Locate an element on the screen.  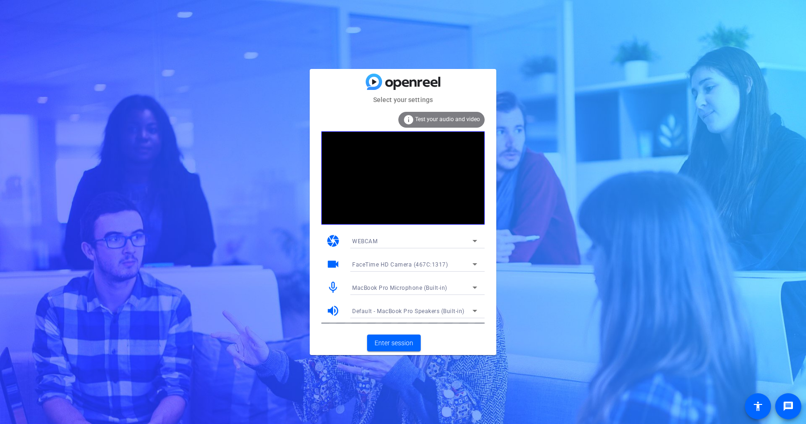
button: Enter session is located at coordinates (394, 343).